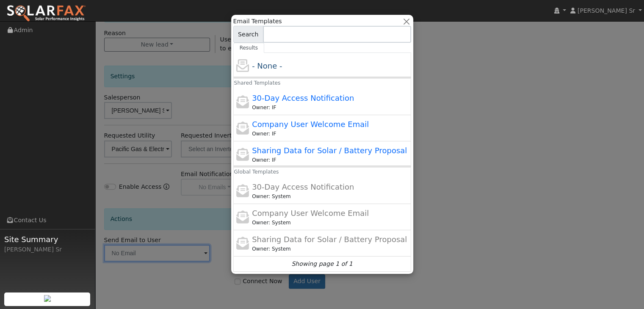  Describe the element at coordinates (46, 13) in the screenshot. I see `img: SolarFax` at that location.